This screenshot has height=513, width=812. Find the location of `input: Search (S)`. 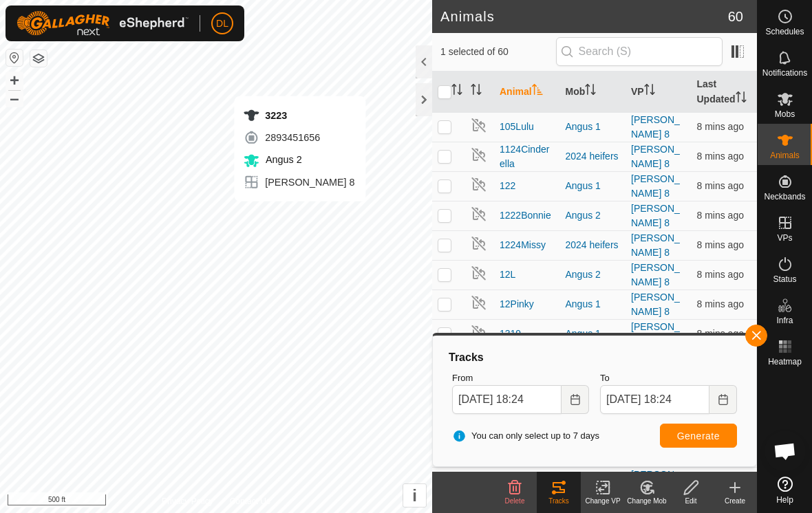

input: Search (S) is located at coordinates (639, 51).